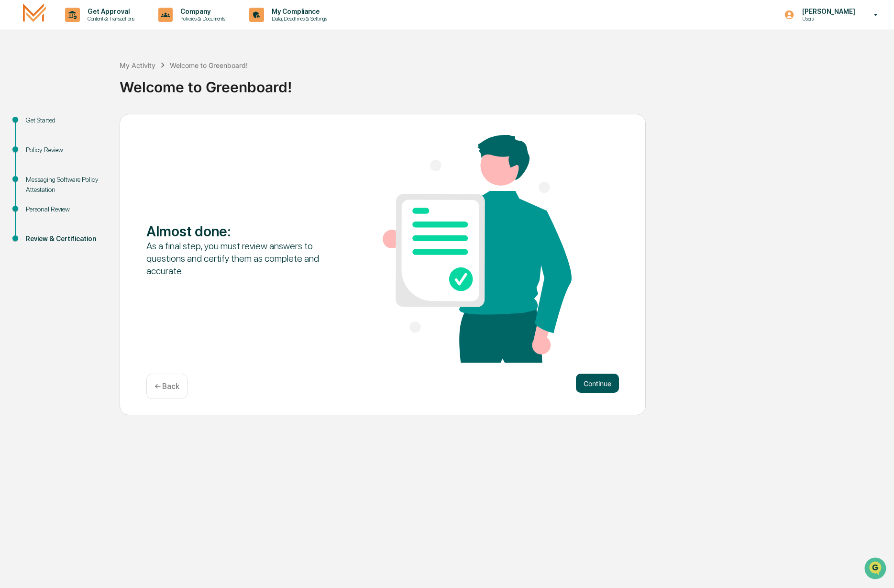 The image size is (894, 588). Describe the element at coordinates (91, 165) in the screenshot. I see `a: Powered byPylon` at that location.